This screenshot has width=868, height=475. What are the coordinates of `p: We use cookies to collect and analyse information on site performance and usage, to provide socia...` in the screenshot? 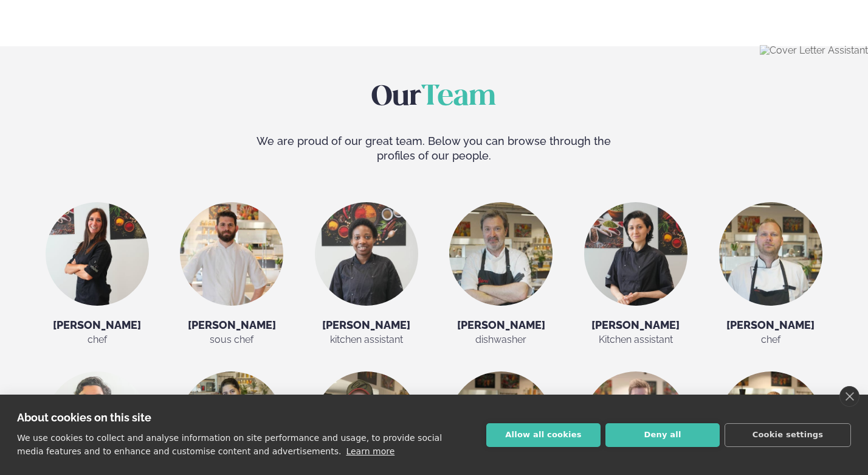 It's located at (229, 445).